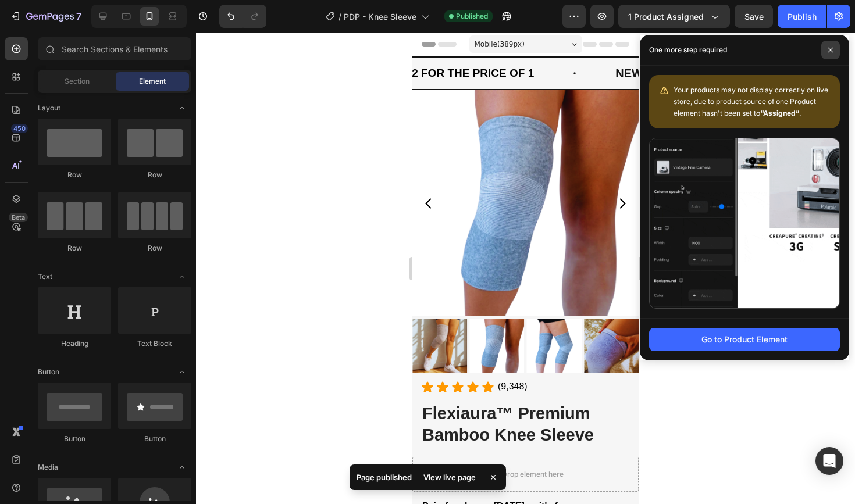  Describe the element at coordinates (472, 16) in the screenshot. I see `span: Published` at that location.